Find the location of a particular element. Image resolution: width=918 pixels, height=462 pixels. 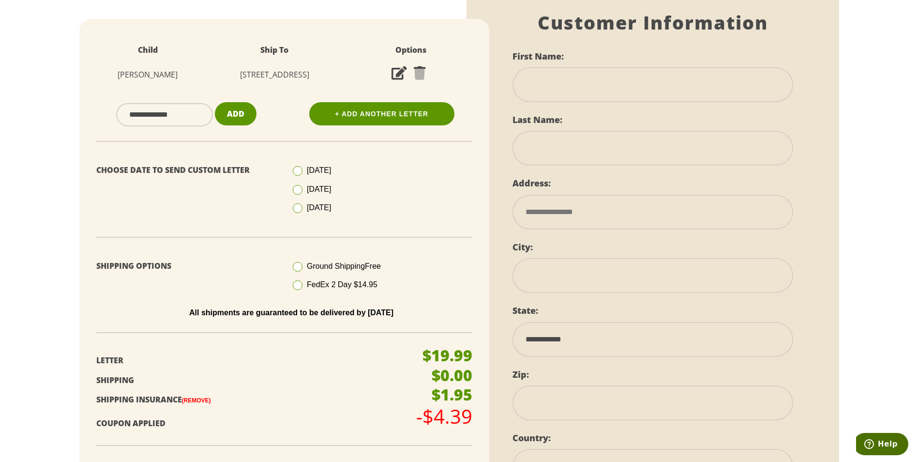

span: Ground Shipping is located at coordinates (344, 266).